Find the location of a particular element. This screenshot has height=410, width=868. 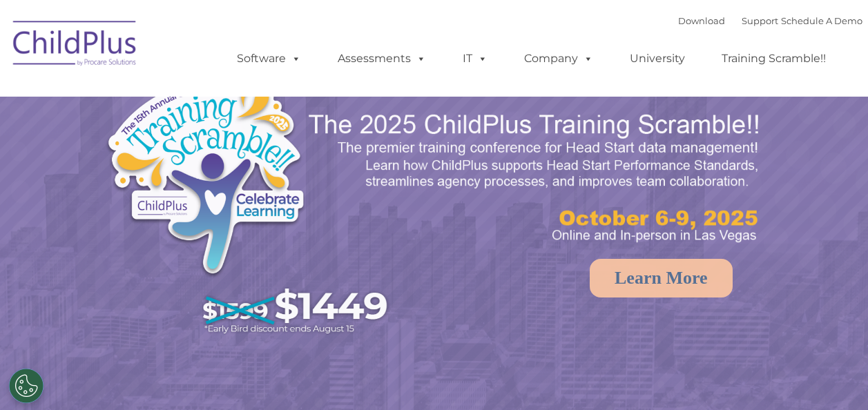

a: Assessments is located at coordinates (382, 59).